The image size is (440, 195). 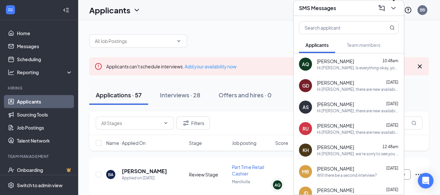 I want to click on svg: Filter, so click(x=186, y=123).